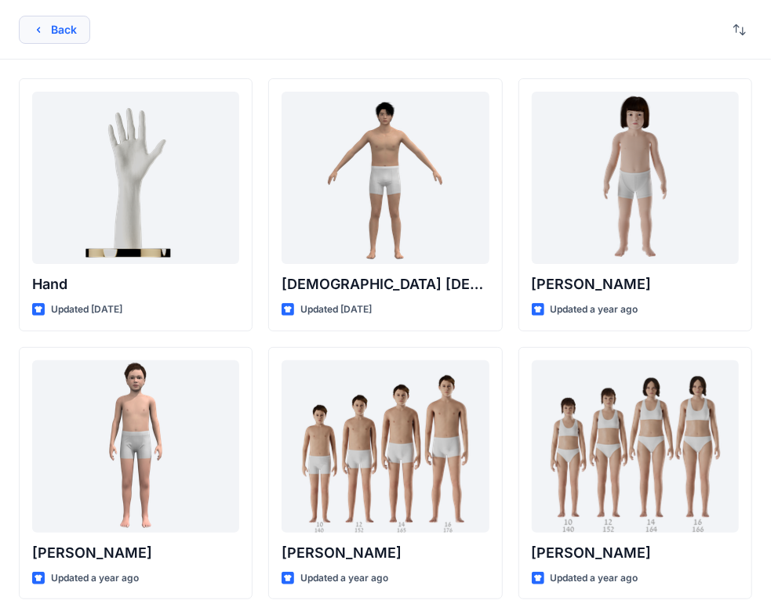 Image resolution: width=771 pixels, height=611 pixels. What do you see at coordinates (635, 447) in the screenshot?
I see `a: Brenda` at bounding box center [635, 447].